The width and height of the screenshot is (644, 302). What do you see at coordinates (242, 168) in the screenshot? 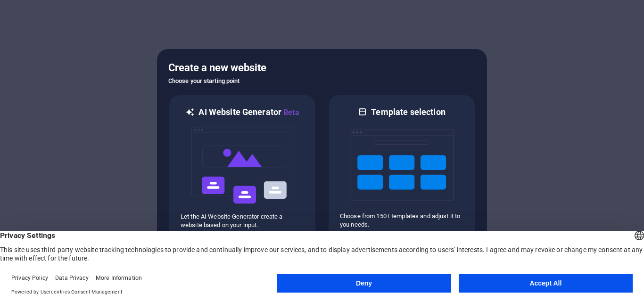
I see `div: AI Website GeneratorBetaaiLet the AI Website Generator create a website based on your input.` at bounding box center [242, 168].